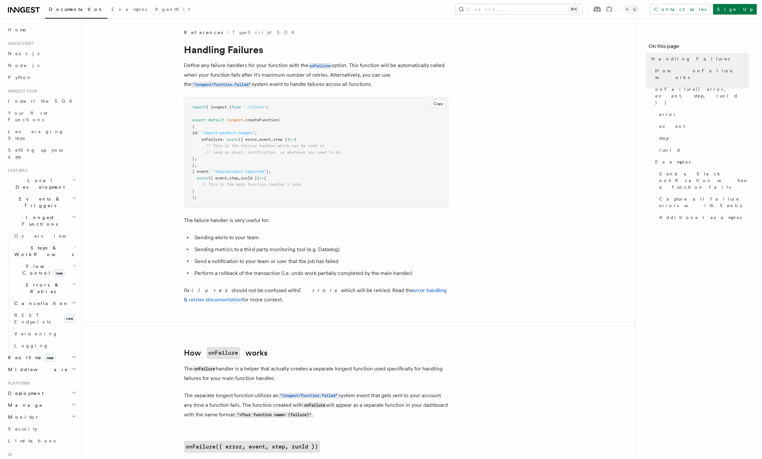  Describe the element at coordinates (734, 9) in the screenshot. I see `a: Sign Up` at that location.